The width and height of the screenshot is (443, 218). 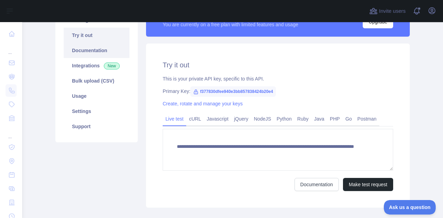 What do you see at coordinates (319, 119) in the screenshot?
I see `a: Java` at bounding box center [319, 119].